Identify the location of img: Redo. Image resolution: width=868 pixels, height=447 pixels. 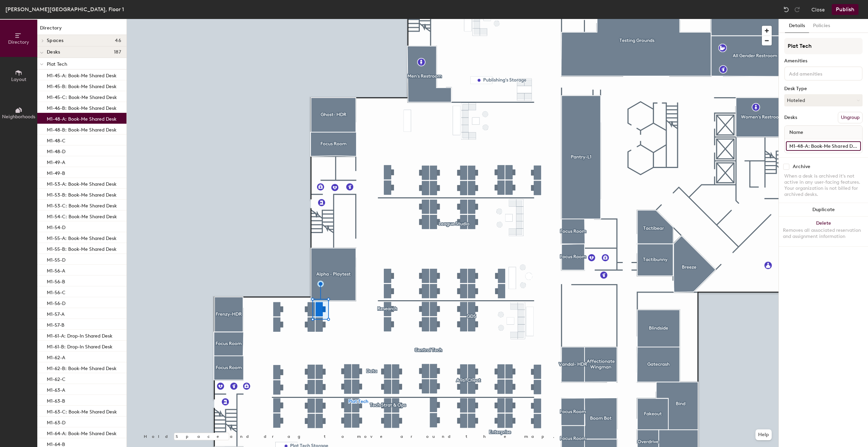
(797, 9).